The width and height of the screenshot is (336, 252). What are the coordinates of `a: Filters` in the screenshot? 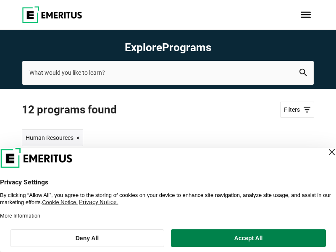 It's located at (297, 110).